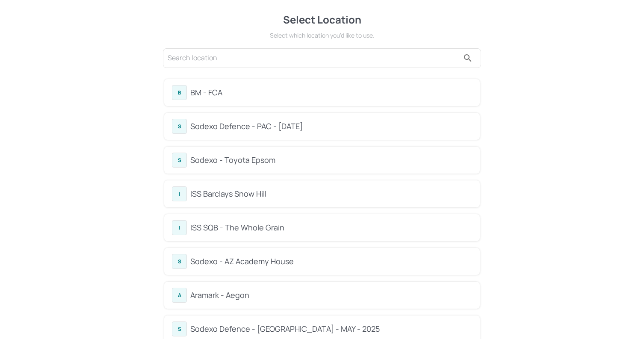 The width and height of the screenshot is (644, 339). Describe the element at coordinates (331, 227) in the screenshot. I see `div: ISS SQB - The Whole Grain` at that location.